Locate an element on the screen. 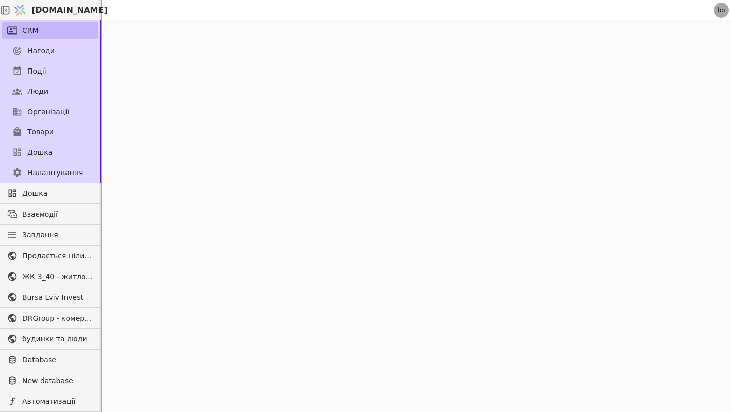 This screenshot has height=412, width=731. a: New database is located at coordinates (50, 381).